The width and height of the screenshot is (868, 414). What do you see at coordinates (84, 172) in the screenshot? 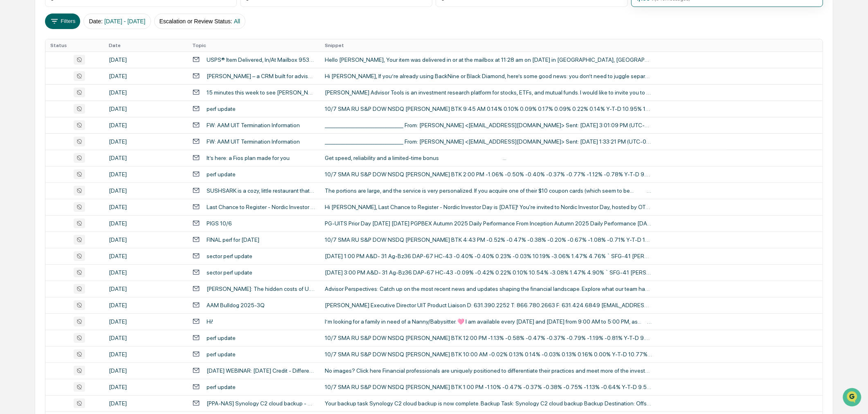
I see `span: Attestations` at bounding box center [84, 172].